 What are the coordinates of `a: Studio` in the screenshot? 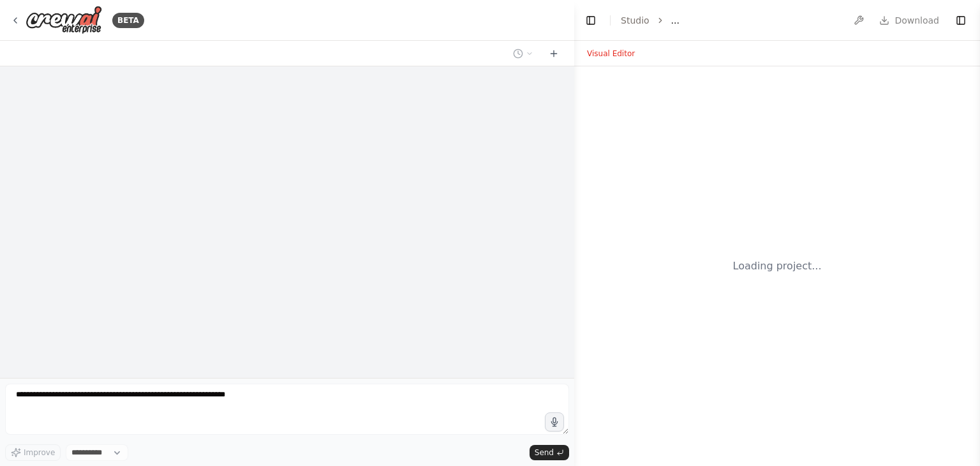 It's located at (634, 20).